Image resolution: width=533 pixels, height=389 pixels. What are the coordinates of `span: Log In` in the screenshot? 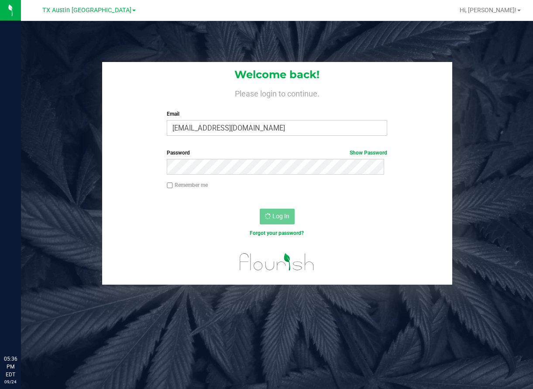 It's located at (281, 216).